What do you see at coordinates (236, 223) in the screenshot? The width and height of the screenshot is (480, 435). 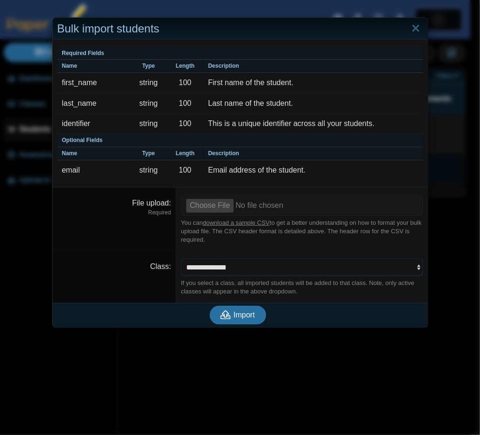 I see `a: download a sample CSV` at bounding box center [236, 223].